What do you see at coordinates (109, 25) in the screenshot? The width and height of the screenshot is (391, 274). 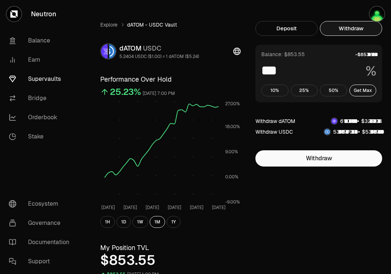 I see `a: Explore` at bounding box center [109, 25].